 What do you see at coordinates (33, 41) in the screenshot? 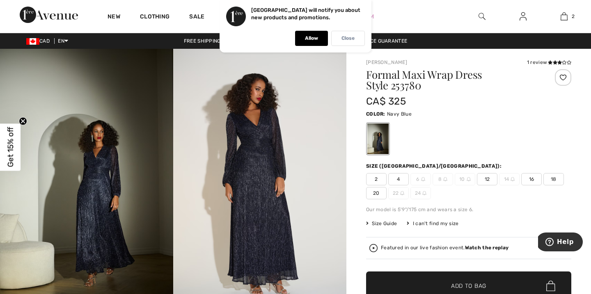
I see `img: Canadian Dollar` at bounding box center [33, 41].